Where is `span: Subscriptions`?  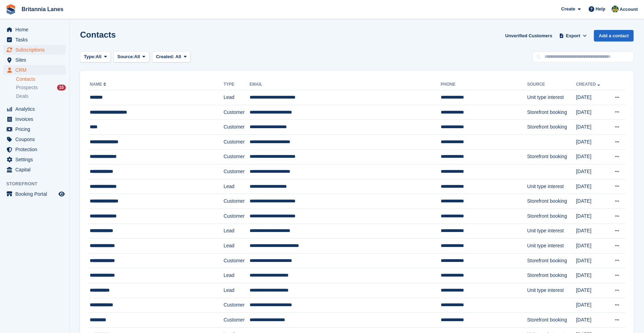
span: Subscriptions is located at coordinates (36, 50).